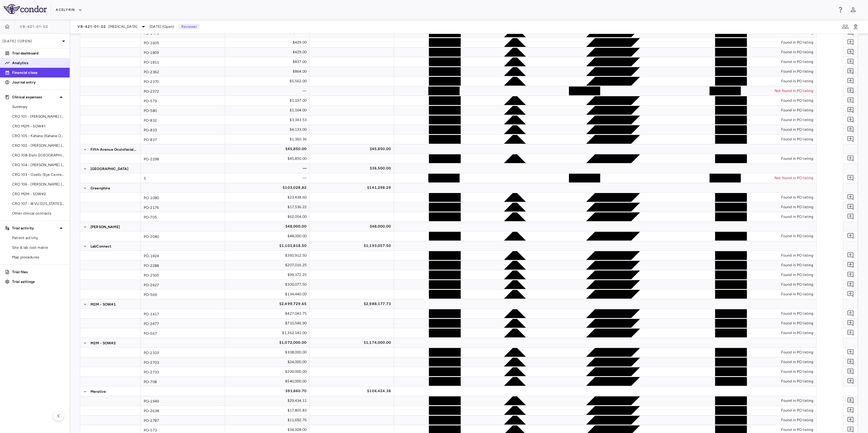 Image resolution: width=868 pixels, height=433 pixels. What do you see at coordinates (268, 246) in the screenshot?
I see `div: $1,101,818.50` at bounding box center [268, 246].